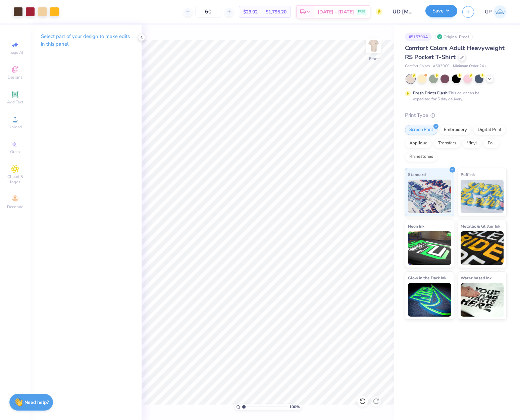 The height and width of the screenshot is (420, 520). Describe the element at coordinates (500, 12) in the screenshot. I see `img: Germaine Penalosa` at that location.